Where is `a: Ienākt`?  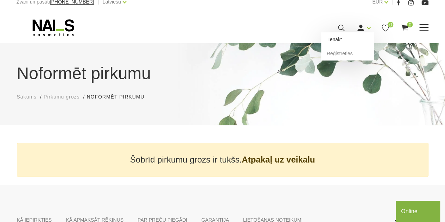 a: Ienākt is located at coordinates (348, 39).